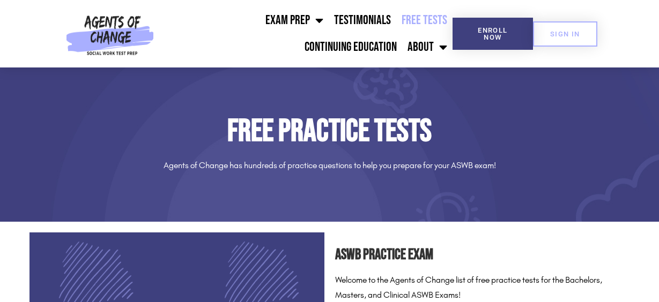 The image size is (659, 302). Describe the element at coordinates (351, 47) in the screenshot. I see `a: Continuing Education` at that location.